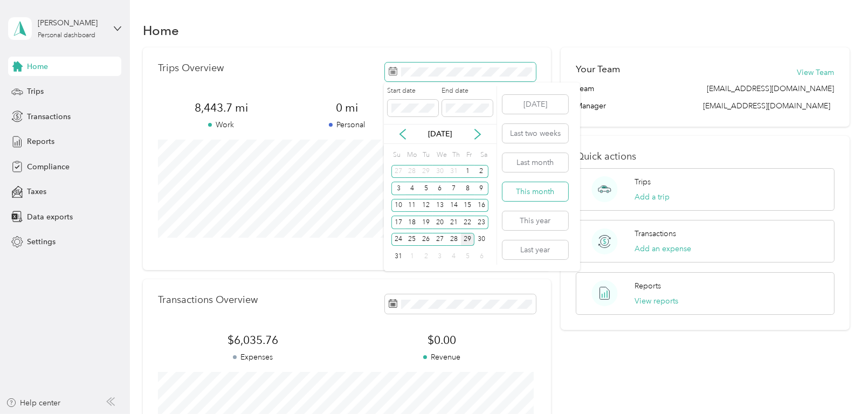  What do you see at coordinates (468, 206) in the screenshot?
I see `div: 15` at bounding box center [468, 206].